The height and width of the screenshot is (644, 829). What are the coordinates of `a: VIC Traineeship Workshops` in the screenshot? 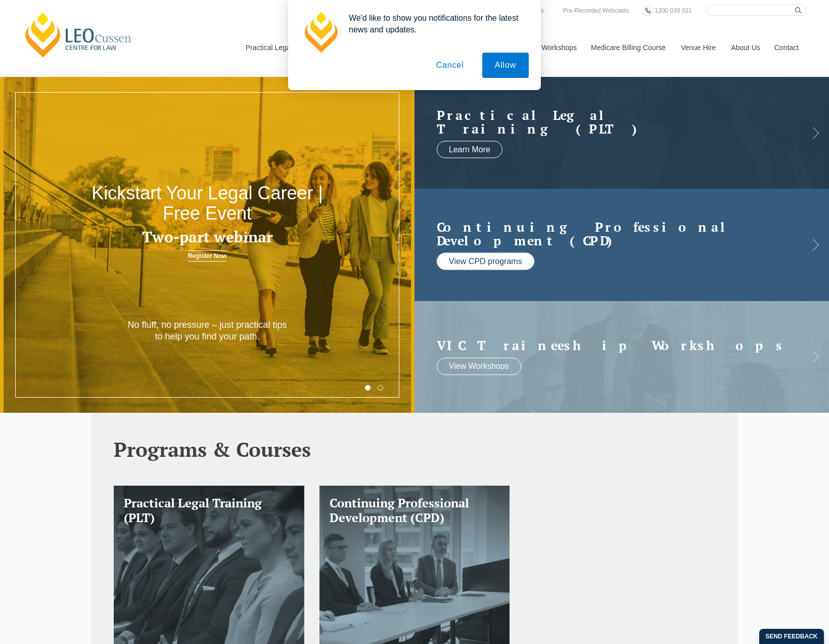 It's located at (612, 346).